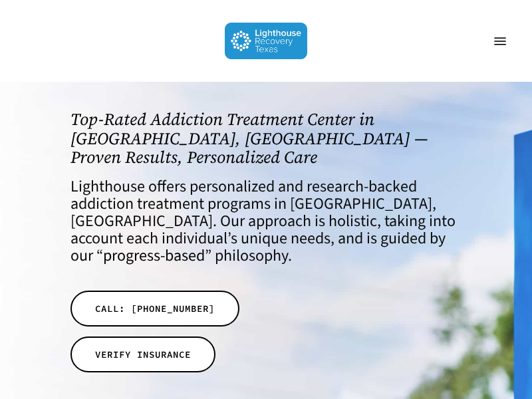  Describe the element at coordinates (266, 41) in the screenshot. I see `img: Lighthouse Recovery Texas` at that location.